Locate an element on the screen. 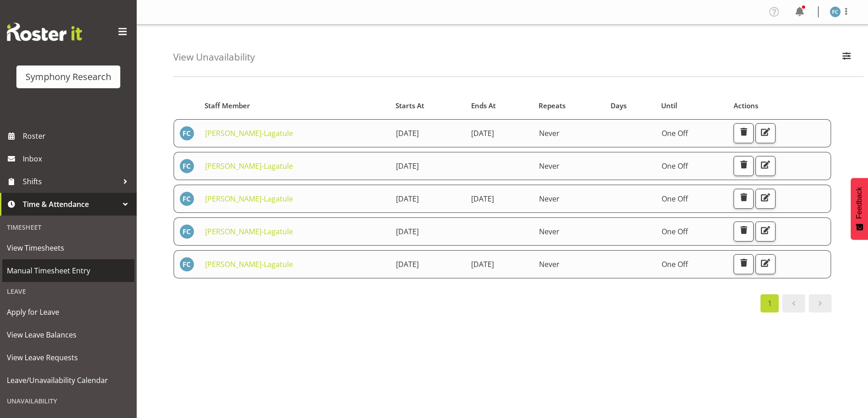 Image resolution: width=868 pixels, height=418 pixels. span: Ends At is located at coordinates (483, 106).